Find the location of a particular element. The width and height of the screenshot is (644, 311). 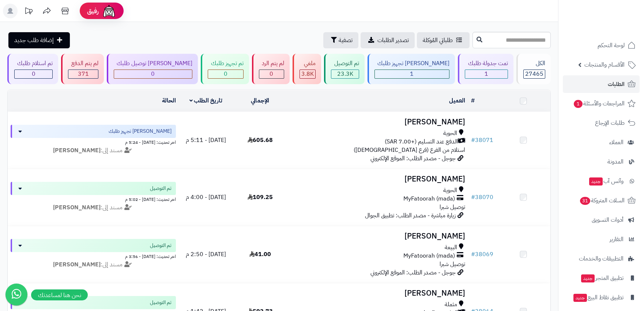

span: أدوات التسويق is located at coordinates (607, 220).